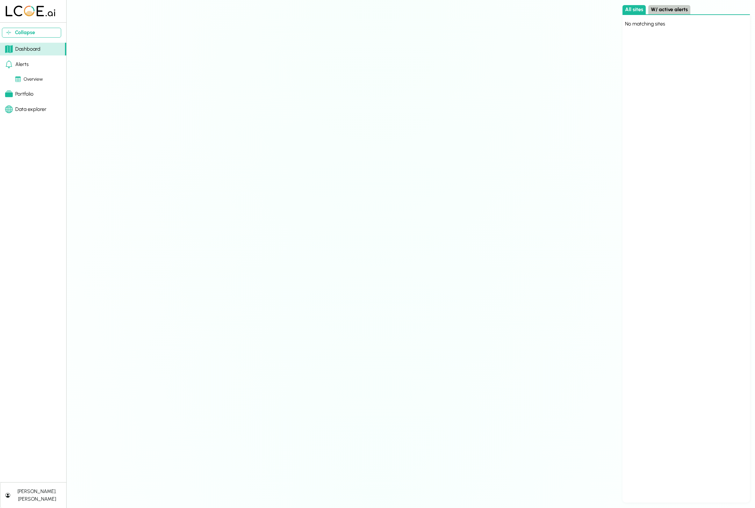  What do you see at coordinates (23, 49) in the screenshot?
I see `div: Dashboard` at bounding box center [23, 49].